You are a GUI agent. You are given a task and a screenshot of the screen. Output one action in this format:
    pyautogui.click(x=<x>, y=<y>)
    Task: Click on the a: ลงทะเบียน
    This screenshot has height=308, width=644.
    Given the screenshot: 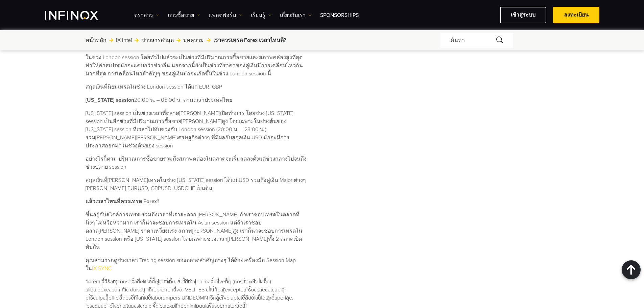 What is the action you would take?
    pyautogui.click(x=576, y=15)
    